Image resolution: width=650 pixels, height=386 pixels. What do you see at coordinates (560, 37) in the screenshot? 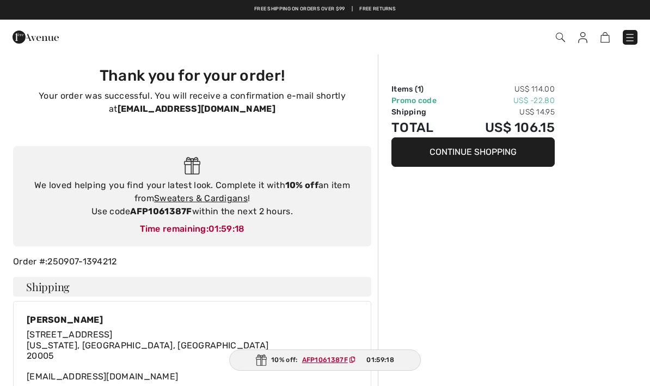
I see `img: Search` at bounding box center [560, 37].